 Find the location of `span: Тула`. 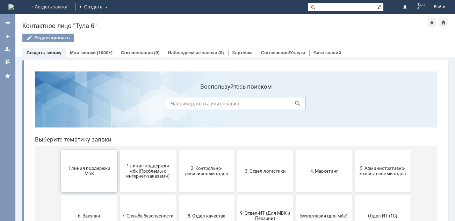

span: Тула is located at coordinates (422, 5).